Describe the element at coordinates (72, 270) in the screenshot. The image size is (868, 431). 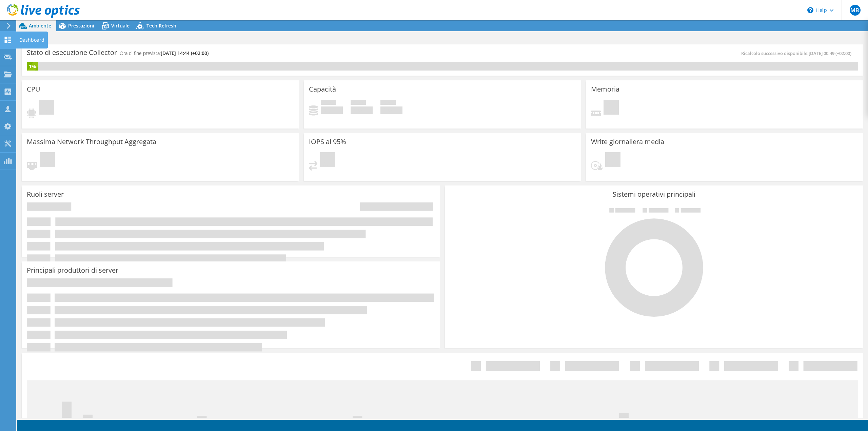
I see `h3: Principali produttori di server` at that location.